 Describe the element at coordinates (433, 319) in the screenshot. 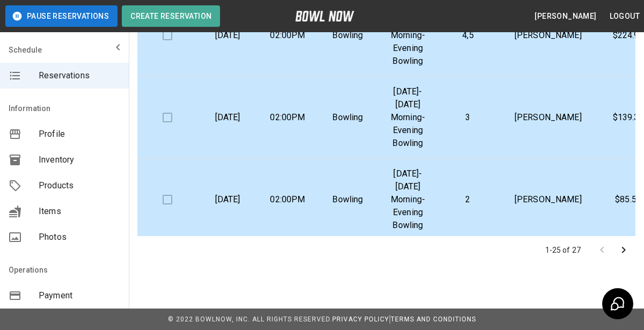

I see `a: Terms and Conditions` at that location.